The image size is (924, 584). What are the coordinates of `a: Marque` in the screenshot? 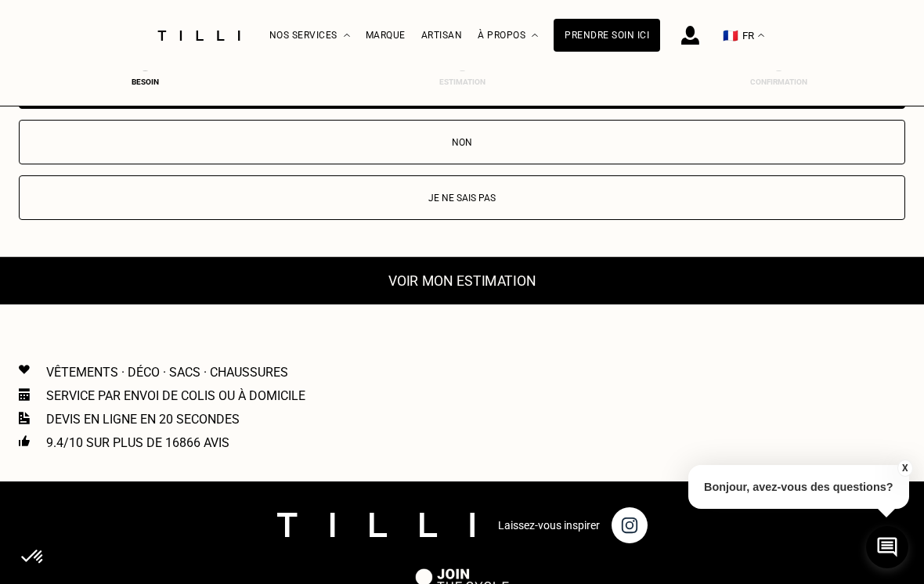 It's located at (385, 35).